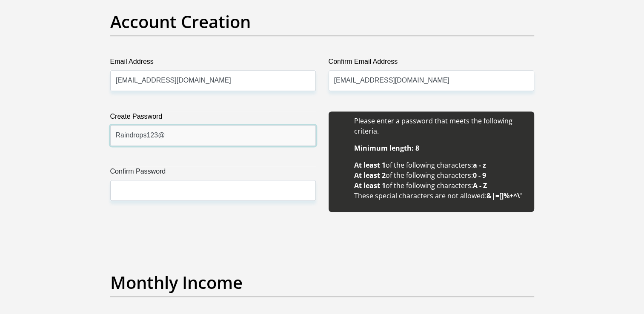 The image size is (644, 314). I want to click on h2: Monthly Income, so click(322, 282).